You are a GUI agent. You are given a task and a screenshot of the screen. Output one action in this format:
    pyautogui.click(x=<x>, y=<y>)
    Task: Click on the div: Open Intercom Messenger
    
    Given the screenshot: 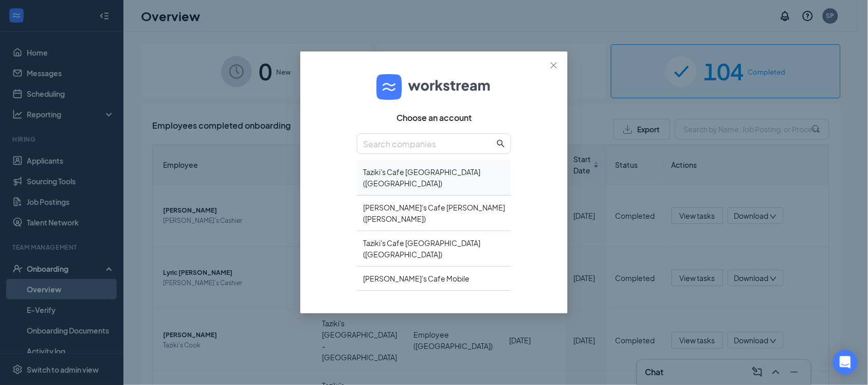 What is the action you would take?
    pyautogui.click(x=845, y=362)
    